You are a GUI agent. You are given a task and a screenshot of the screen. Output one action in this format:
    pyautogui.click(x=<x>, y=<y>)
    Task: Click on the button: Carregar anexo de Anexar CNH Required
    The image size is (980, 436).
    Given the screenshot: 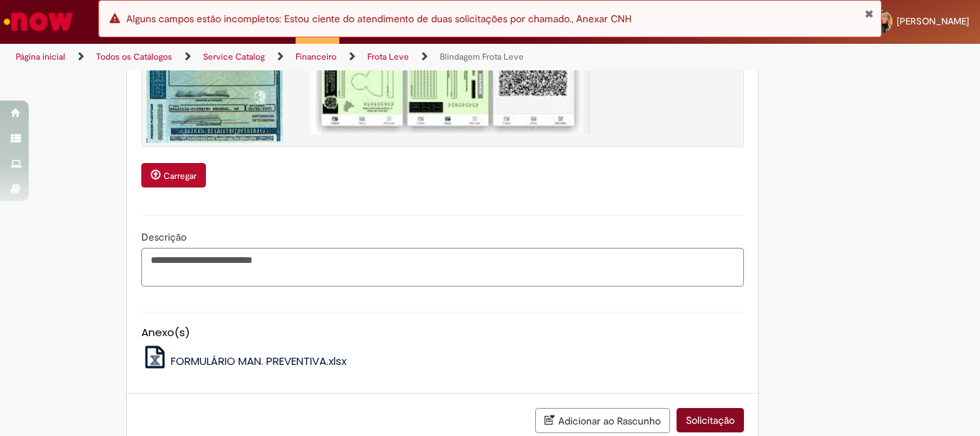 What is the action you would take?
    pyautogui.click(x=174, y=175)
    